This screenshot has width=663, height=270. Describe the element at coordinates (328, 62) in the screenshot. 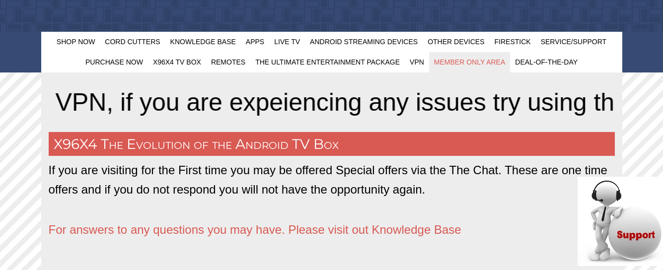

I see `a: The Ultimate Entertainment Package` at that location.